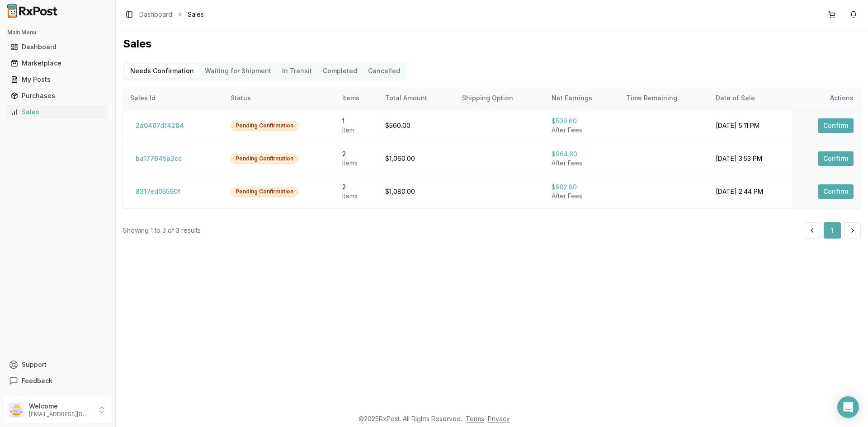 This screenshot has height=427, width=868. What do you see at coordinates (57, 80) in the screenshot?
I see `div: My Posts` at bounding box center [57, 80].